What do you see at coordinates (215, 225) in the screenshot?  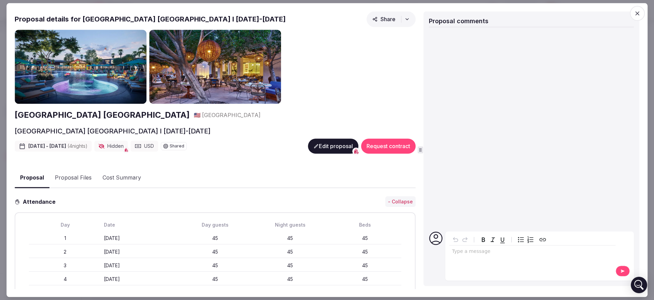 I see `div: Day guests` at bounding box center [215, 225].